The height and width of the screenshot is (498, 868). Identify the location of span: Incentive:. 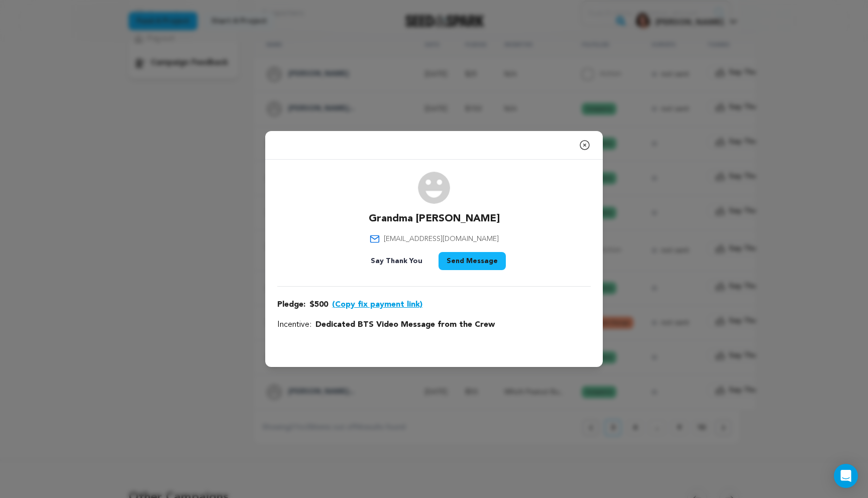
(294, 325).